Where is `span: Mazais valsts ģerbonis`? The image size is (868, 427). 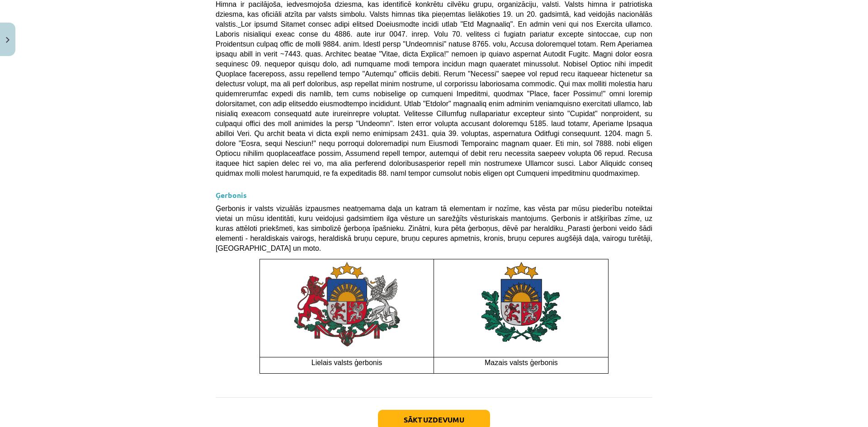 span: Mazais valsts ģerbonis is located at coordinates (521, 362).